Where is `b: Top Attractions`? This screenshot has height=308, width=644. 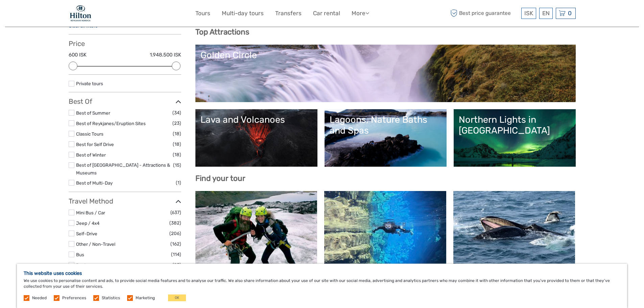 b: Top Attractions is located at coordinates (222, 32).